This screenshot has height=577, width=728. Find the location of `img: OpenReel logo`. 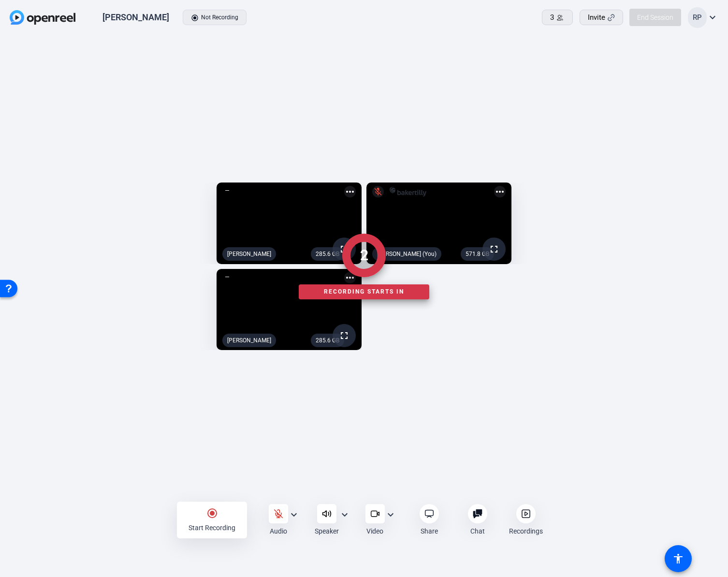

img: OpenReel logo is located at coordinates (42, 17).